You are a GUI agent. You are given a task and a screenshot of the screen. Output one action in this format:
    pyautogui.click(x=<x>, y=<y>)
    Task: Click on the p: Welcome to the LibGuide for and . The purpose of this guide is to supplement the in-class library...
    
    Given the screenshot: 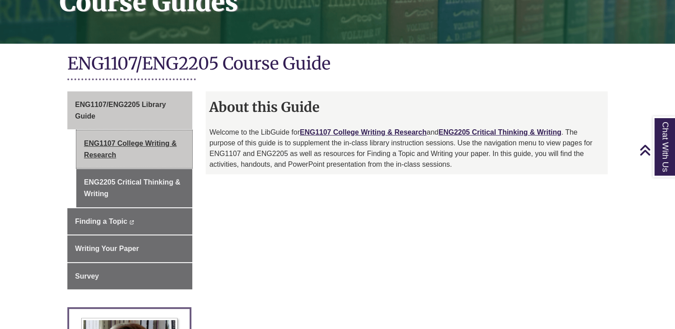 What is the action you would take?
    pyautogui.click(x=407, y=149)
    